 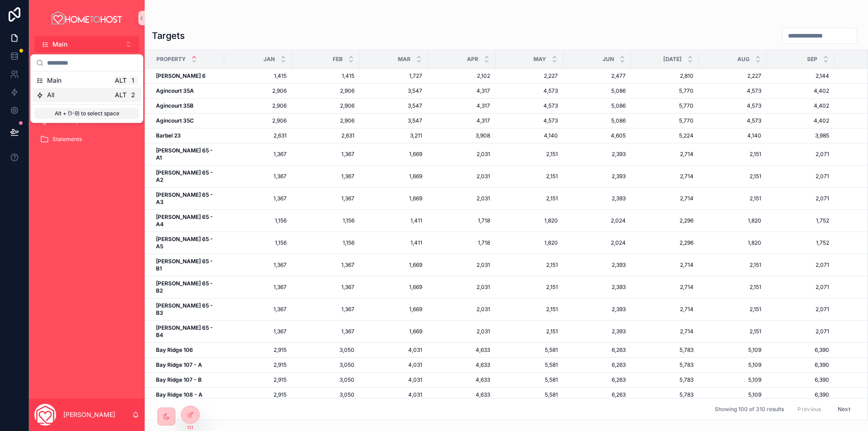 What do you see at coordinates (743, 60) in the screenshot?
I see `span: Aug` at bounding box center [743, 60].